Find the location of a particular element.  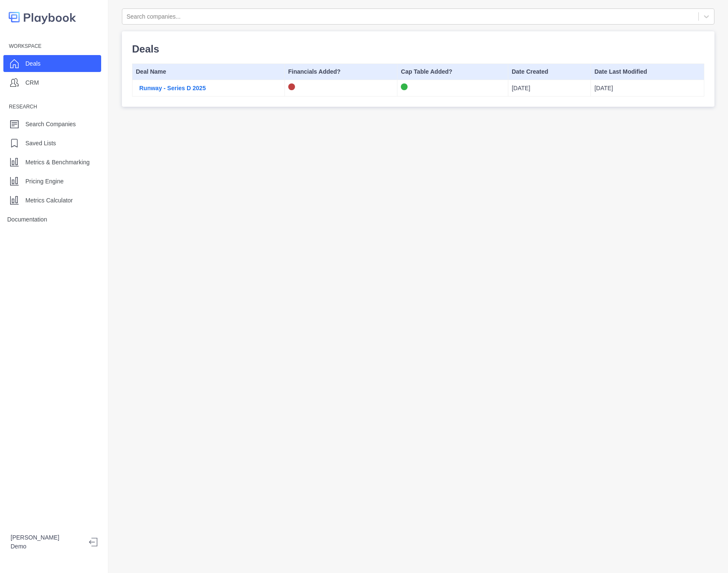

th: Date Last Modified is located at coordinates (648, 72).